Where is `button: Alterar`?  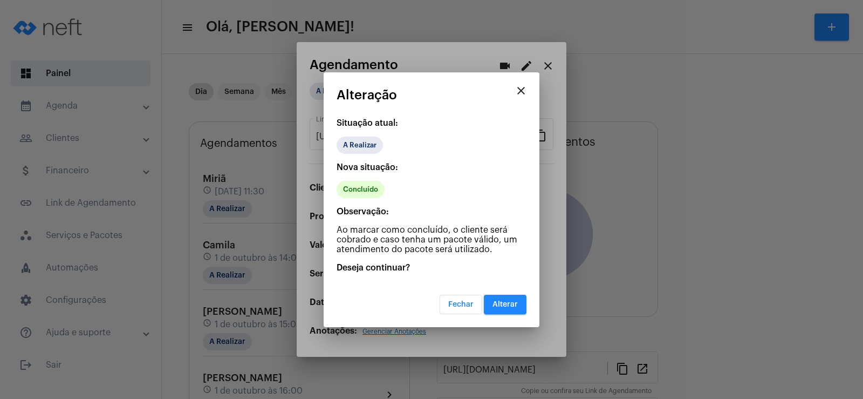
button: Alterar is located at coordinates (505, 304).